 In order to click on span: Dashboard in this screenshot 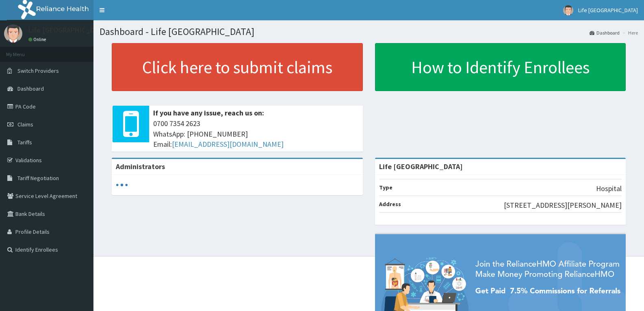, I will do `click(31, 89)`.